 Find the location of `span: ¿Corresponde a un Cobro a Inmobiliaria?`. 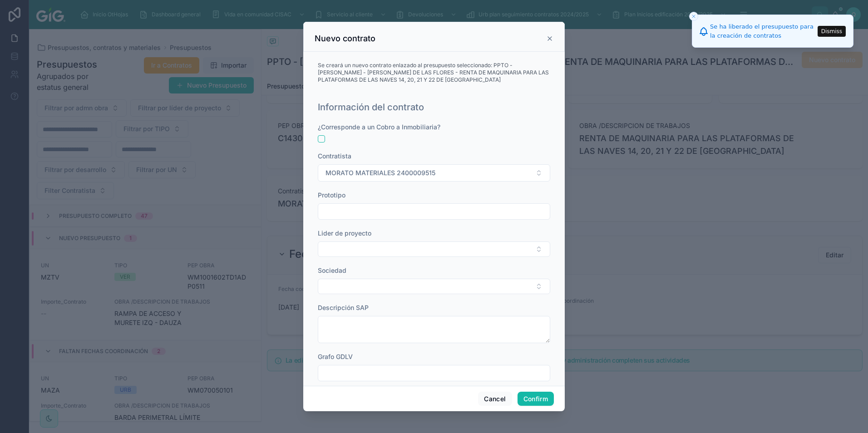

span: ¿Corresponde a un Cobro a Inmobiliaria? is located at coordinates (379, 127).